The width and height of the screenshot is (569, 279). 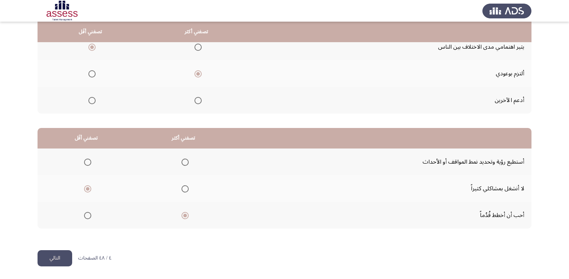 I want to click on td: أحب أن أخطط قُدُماً, so click(x=382, y=215).